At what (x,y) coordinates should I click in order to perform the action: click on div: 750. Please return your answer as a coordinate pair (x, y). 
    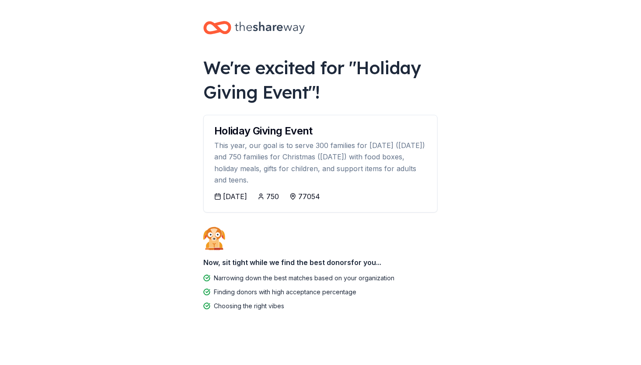
    Looking at the image, I should click on (272, 197).